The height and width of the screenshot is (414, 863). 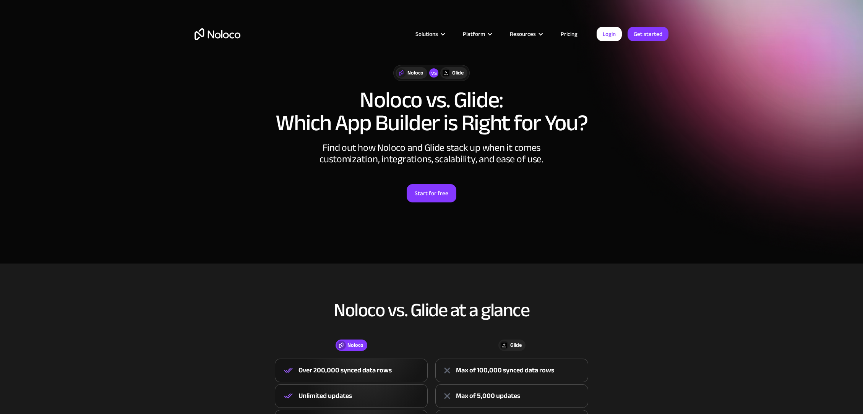 I want to click on div: Max of 5,000 updates, so click(x=488, y=396).